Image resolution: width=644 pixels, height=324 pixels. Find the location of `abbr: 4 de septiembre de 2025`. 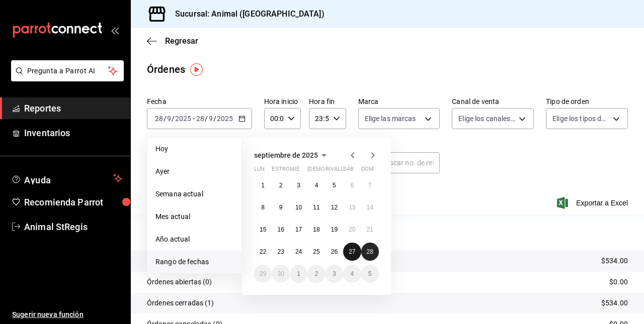

abbr: 4 de septiembre de 2025 is located at coordinates (316, 185).